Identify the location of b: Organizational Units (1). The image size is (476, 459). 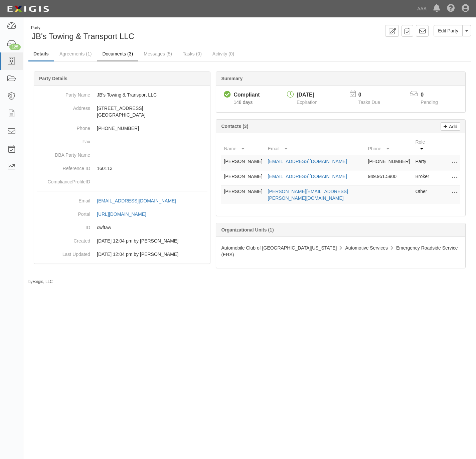
(247, 230).